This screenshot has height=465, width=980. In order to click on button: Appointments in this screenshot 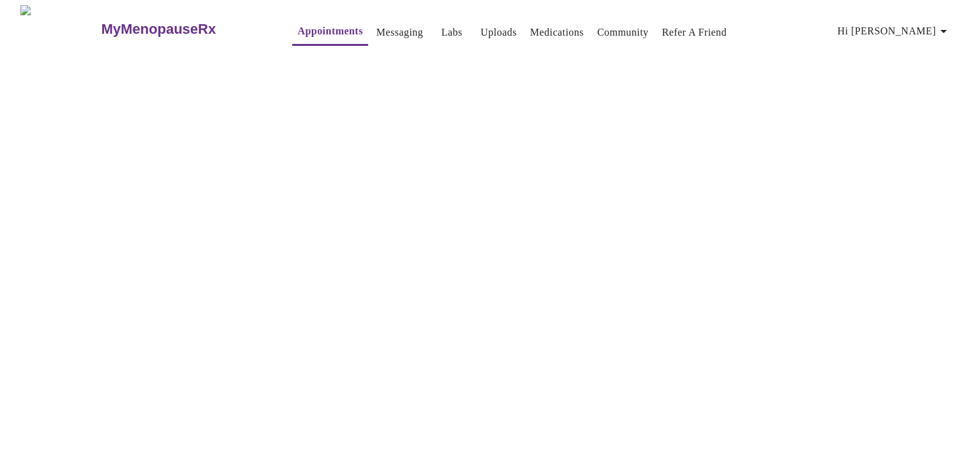, I will do `click(330, 32)`.